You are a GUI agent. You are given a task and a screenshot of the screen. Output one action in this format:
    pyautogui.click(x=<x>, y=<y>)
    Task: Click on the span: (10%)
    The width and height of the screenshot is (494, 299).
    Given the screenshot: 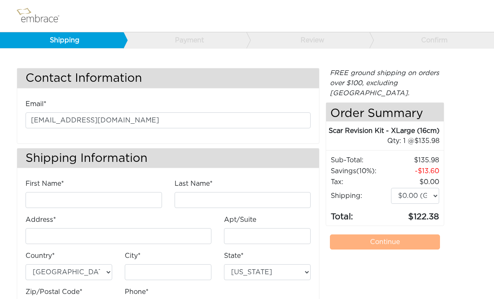 What is the action you would take?
    pyautogui.click(x=366, y=171)
    